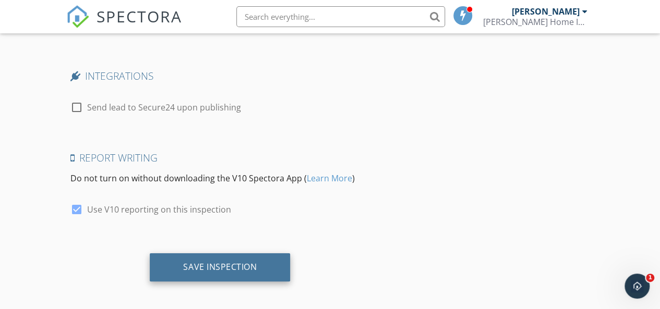 This screenshot has height=309, width=660. I want to click on label: Send lead to Secure24 upon publishing, so click(164, 107).